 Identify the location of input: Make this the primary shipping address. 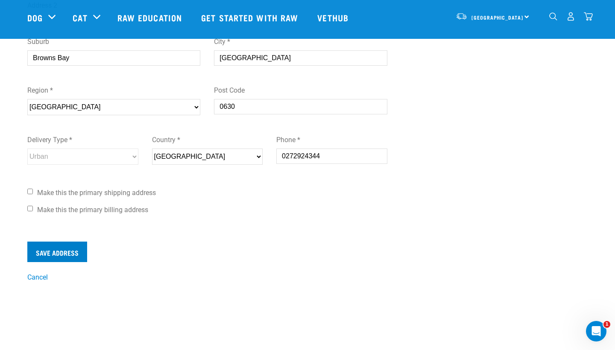
(30, 191).